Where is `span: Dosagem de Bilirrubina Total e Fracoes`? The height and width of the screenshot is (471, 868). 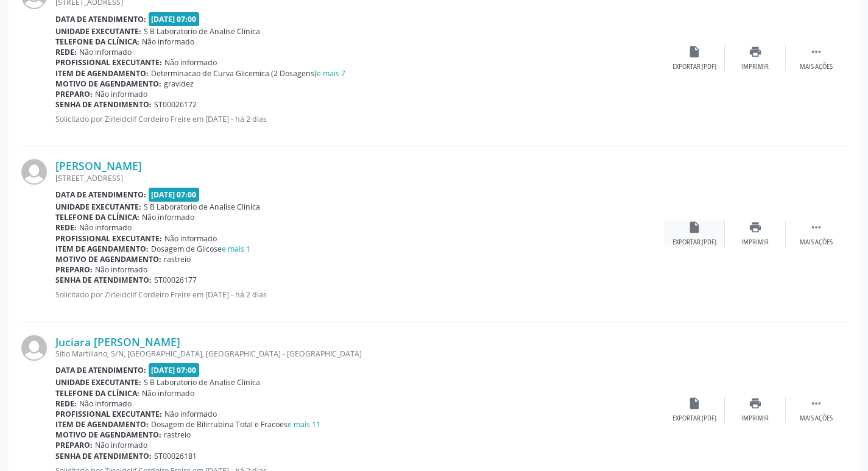 span: Dosagem de Bilirrubina Total e Fracoes is located at coordinates (236, 425).